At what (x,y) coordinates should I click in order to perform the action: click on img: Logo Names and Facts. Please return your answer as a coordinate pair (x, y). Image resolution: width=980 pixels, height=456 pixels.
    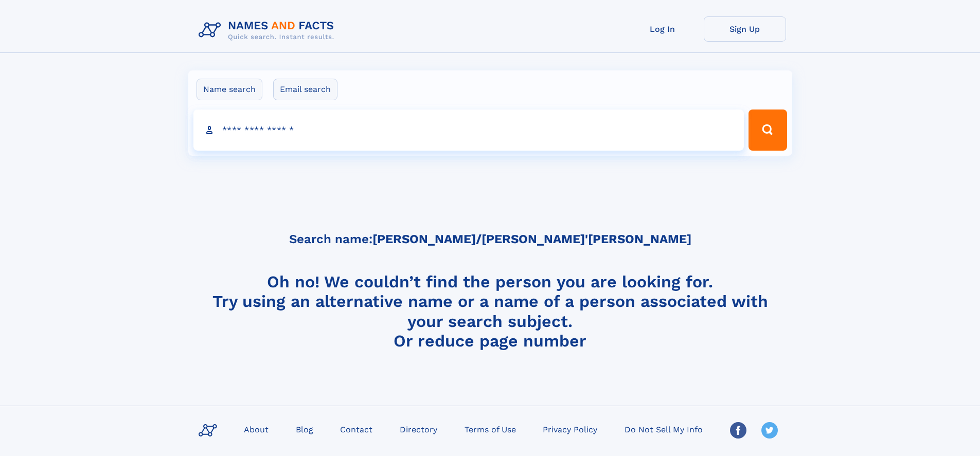
    Looking at the image, I should click on (269, 30).